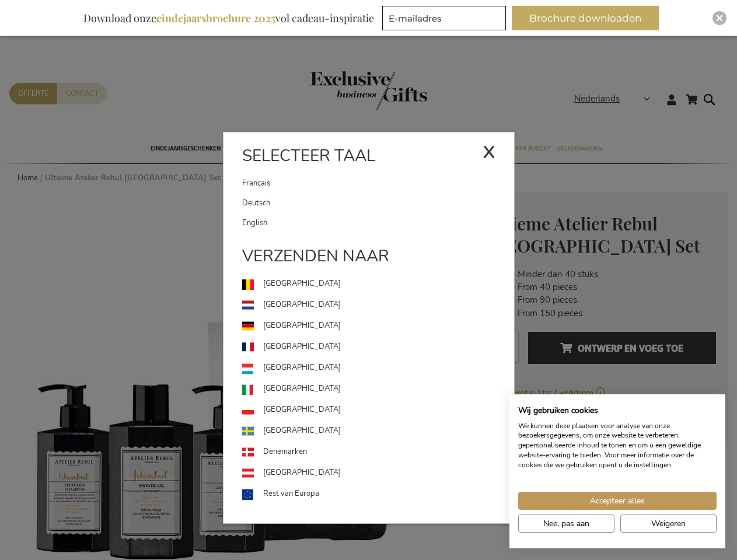  What do you see at coordinates (719, 18) in the screenshot?
I see `img: Close` at bounding box center [719, 18].